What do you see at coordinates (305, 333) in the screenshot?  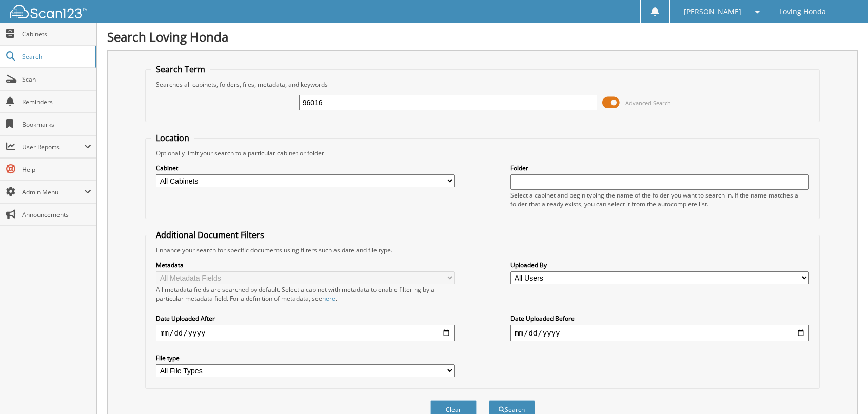 I see `input: start` at bounding box center [305, 333].